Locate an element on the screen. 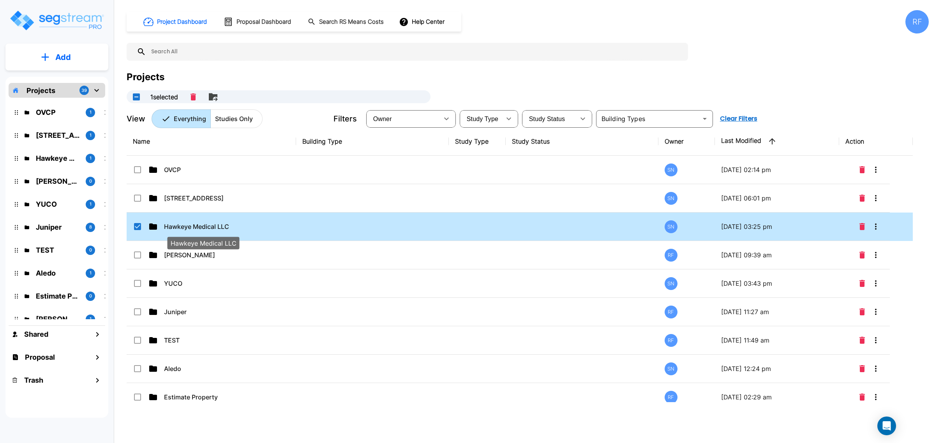  h1: Trash is located at coordinates (34, 380).